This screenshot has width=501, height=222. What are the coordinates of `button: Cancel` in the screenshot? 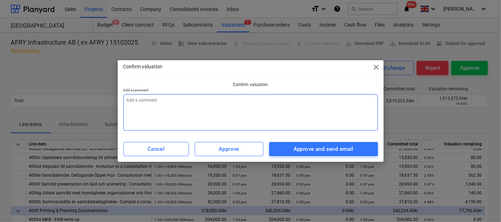 It's located at (156, 149).